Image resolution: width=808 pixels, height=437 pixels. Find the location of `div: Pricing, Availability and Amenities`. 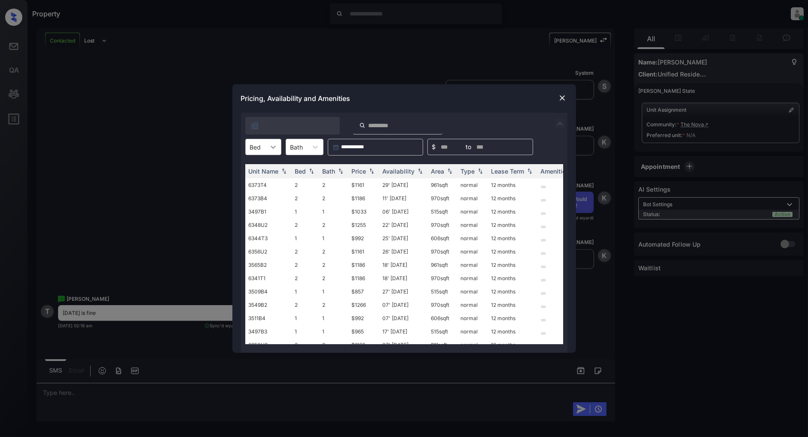

div: Pricing, Availability and Amenities is located at coordinates (404, 98).